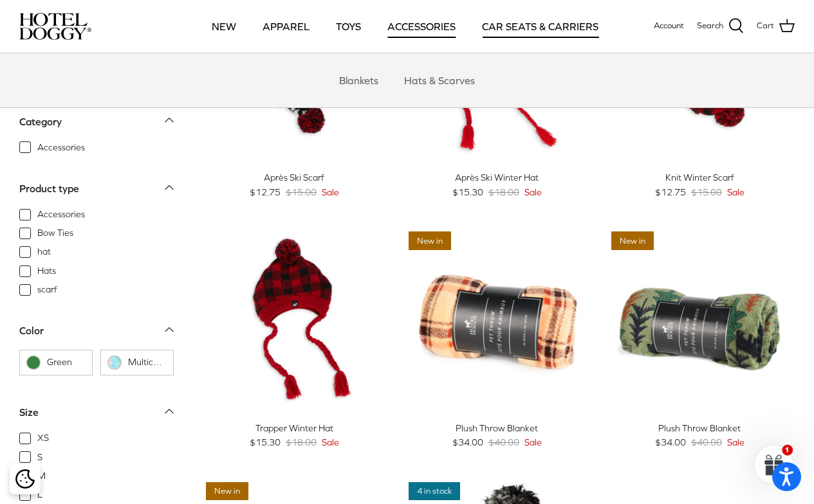 The image size is (814, 504). Describe the element at coordinates (294, 435) in the screenshot. I see `a: Trapper Winter Hat $15.30 $18.00 Sale` at that location.